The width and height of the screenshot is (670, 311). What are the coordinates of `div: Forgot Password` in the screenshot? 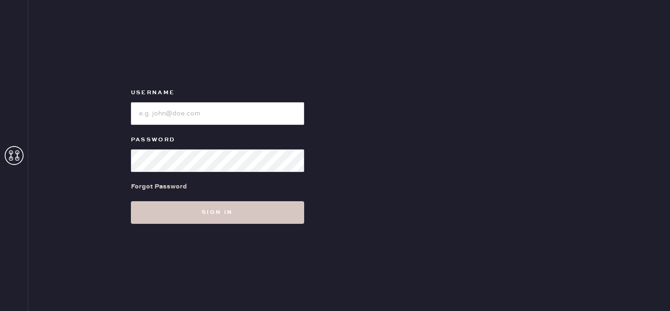 It's located at (159, 186).